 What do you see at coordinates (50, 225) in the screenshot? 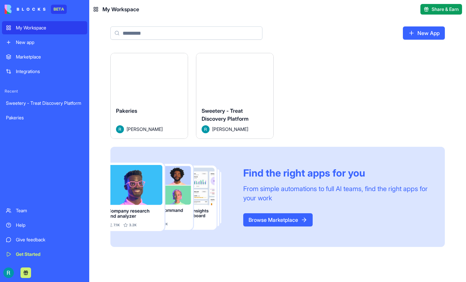
I see `div: Help` at bounding box center [50, 225].